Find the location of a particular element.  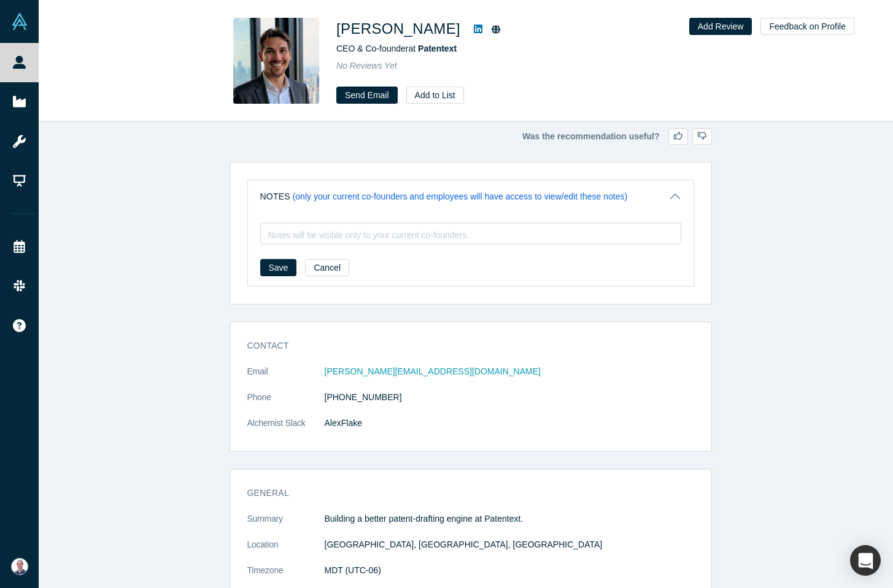

dt: Phone is located at coordinates (286, 404).